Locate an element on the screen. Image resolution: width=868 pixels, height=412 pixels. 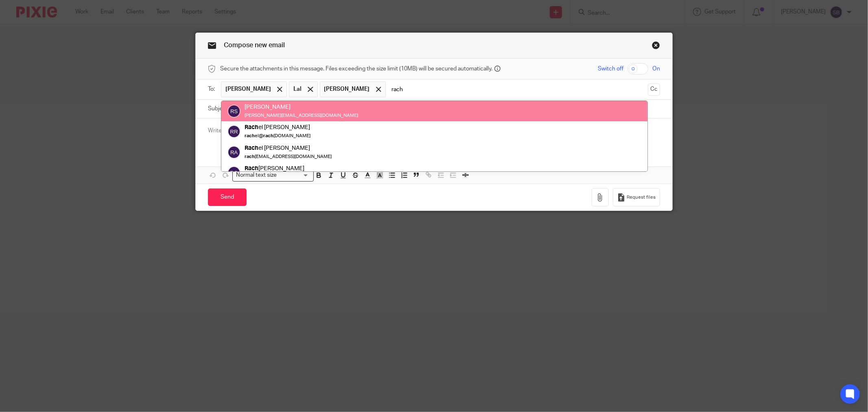
span: Request files is located at coordinates (641, 197).